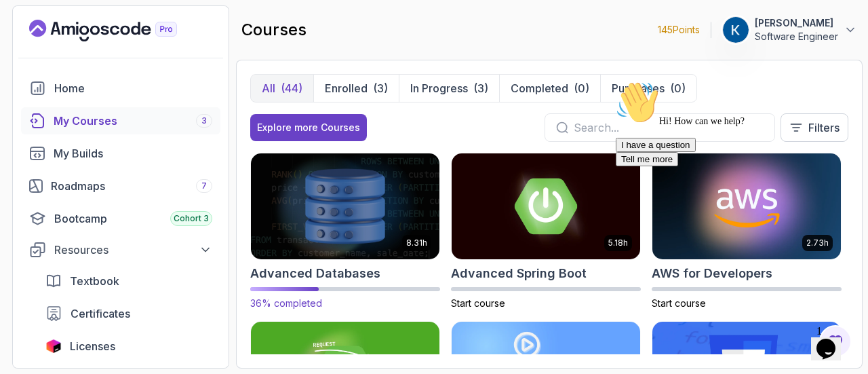 This screenshot has height=374, width=868. I want to click on a: roadmaps, so click(121, 186).